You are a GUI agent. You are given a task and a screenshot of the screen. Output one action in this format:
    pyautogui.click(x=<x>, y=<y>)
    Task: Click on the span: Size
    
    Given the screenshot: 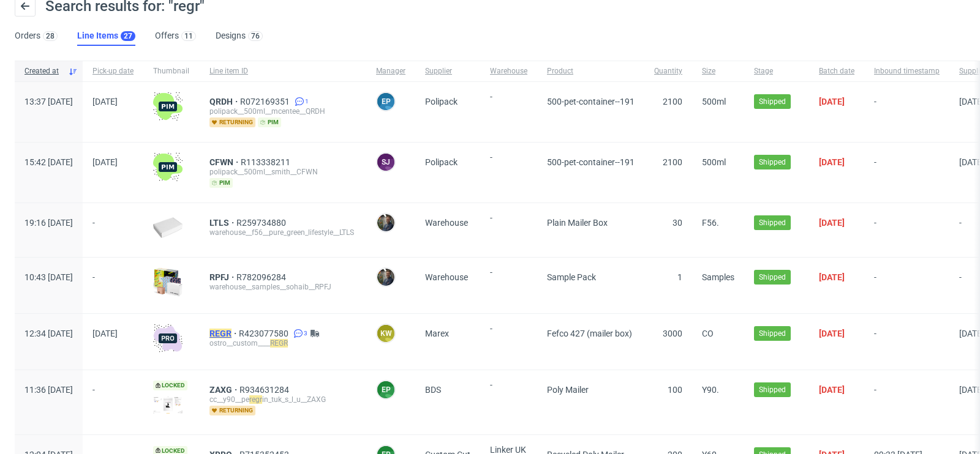 What is the action you would take?
    pyautogui.click(x=718, y=71)
    